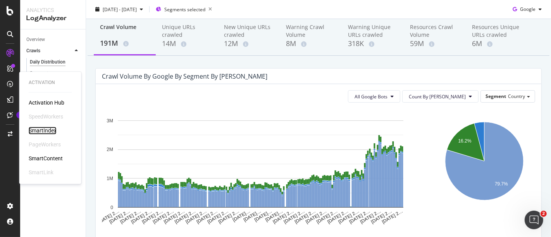 The width and height of the screenshot is (551, 237). I want to click on div: Resources Crawl Volume, so click(435, 31).